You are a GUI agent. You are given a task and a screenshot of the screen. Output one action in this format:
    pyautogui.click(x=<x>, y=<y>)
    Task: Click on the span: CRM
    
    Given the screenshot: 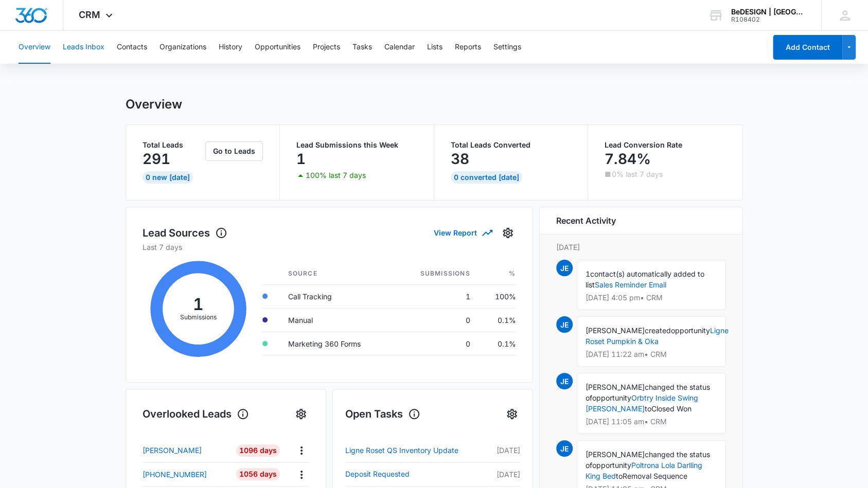 What is the action you would take?
    pyautogui.click(x=90, y=14)
    